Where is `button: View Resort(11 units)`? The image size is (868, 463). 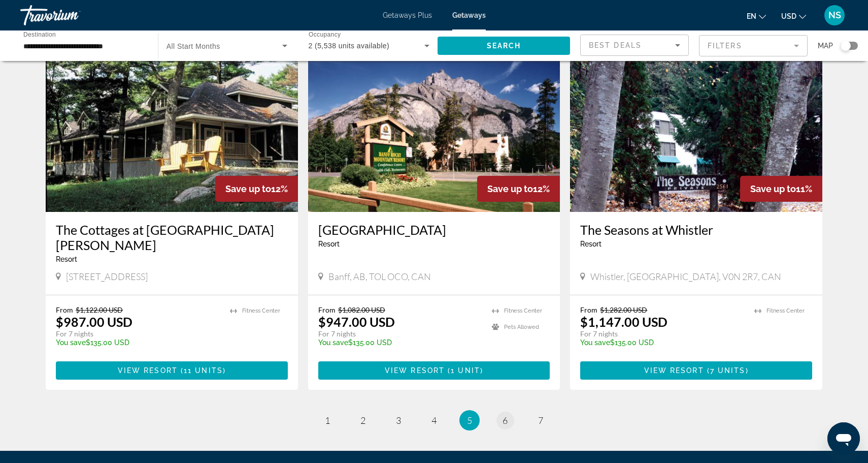
button: View Resort(11 units) is located at coordinates (172, 371).